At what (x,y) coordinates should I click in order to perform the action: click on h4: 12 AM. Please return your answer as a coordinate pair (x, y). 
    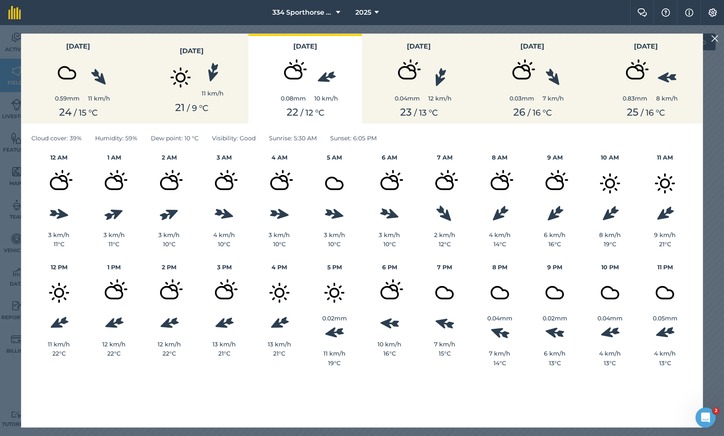
    Looking at the image, I should click on (59, 158).